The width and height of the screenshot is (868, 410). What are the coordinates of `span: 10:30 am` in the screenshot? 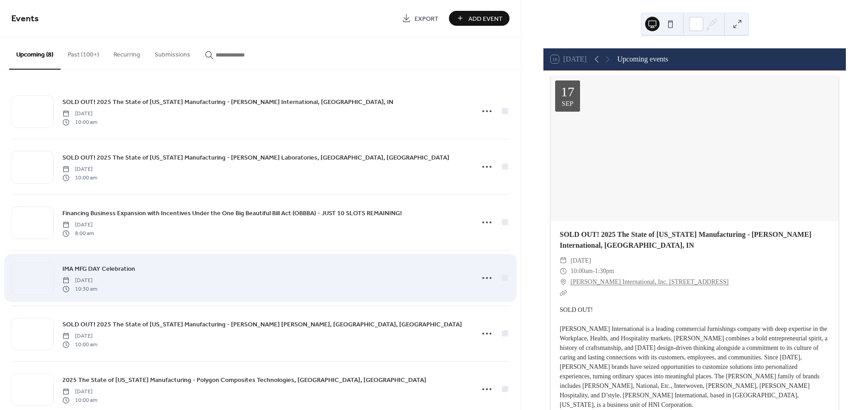 It's located at (80, 289).